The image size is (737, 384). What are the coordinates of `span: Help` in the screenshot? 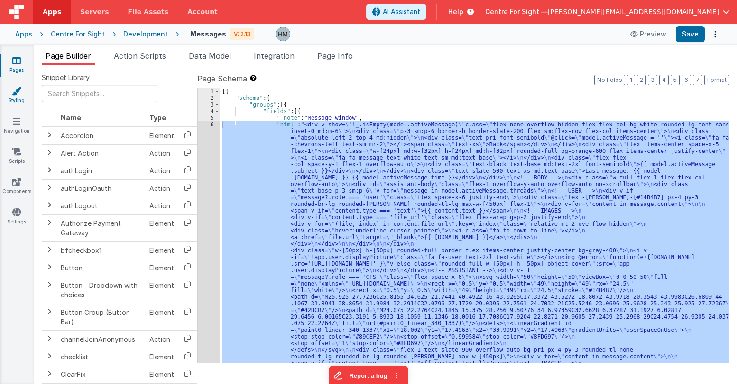 It's located at (455, 12).